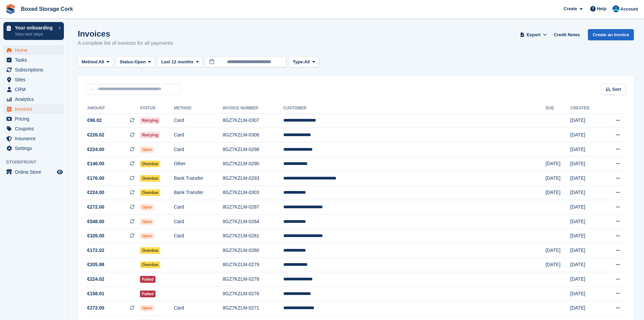 This screenshot has height=320, width=644. What do you see at coordinates (252, 264) in the screenshot?
I see `td: 8GZ7KZLM-0279` at bounding box center [252, 264].